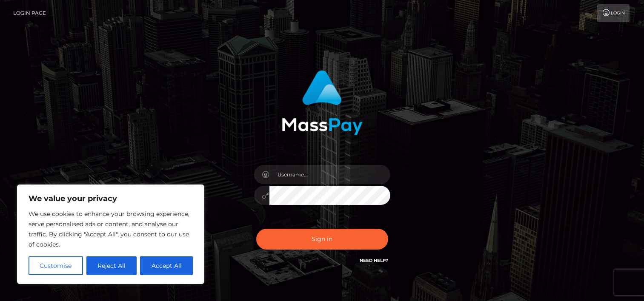  I want to click on input: Username..., so click(330, 174).